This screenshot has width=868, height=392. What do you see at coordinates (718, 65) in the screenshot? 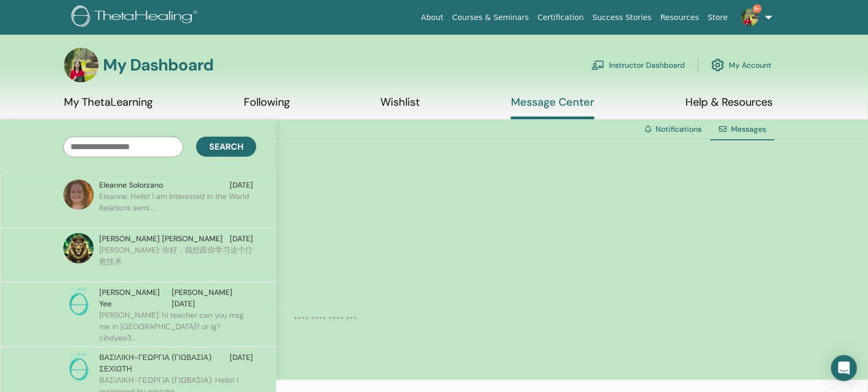
I see `img: cog.svg` at bounding box center [718, 65].